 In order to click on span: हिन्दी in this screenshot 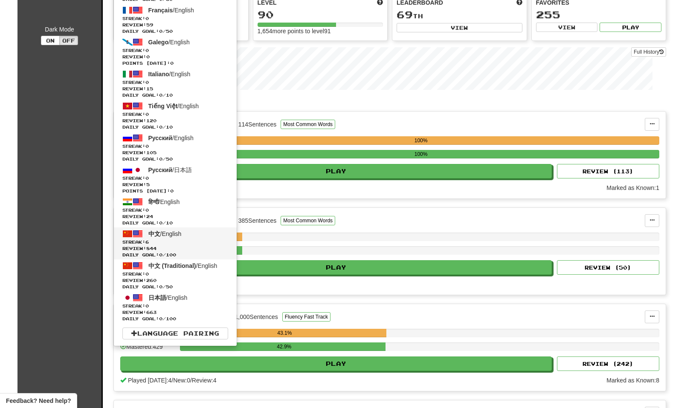, I will do `click(153, 202)`.